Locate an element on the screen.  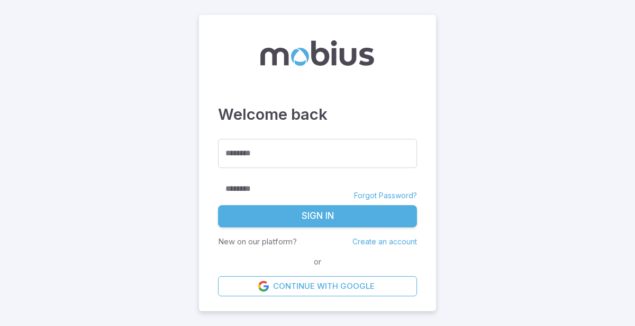
span: or is located at coordinates (318, 262).